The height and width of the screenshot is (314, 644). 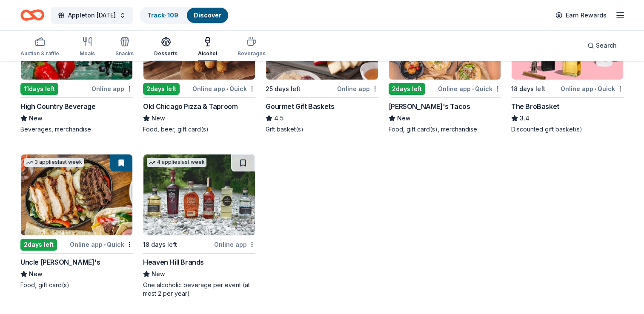 What do you see at coordinates (279, 118) in the screenshot?
I see `span: 4.5` at bounding box center [279, 118].